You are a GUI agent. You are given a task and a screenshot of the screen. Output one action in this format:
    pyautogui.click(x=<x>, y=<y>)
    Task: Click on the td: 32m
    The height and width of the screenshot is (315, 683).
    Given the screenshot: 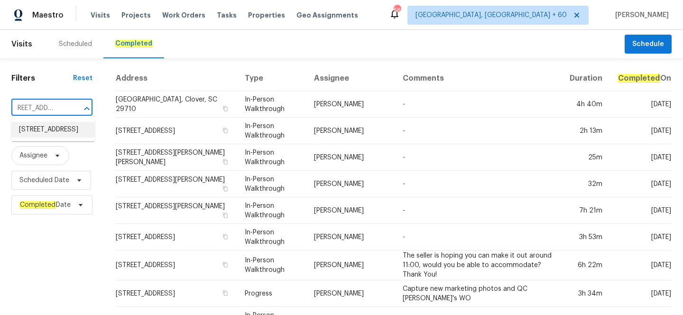 What is the action you would take?
    pyautogui.click(x=585, y=184)
    